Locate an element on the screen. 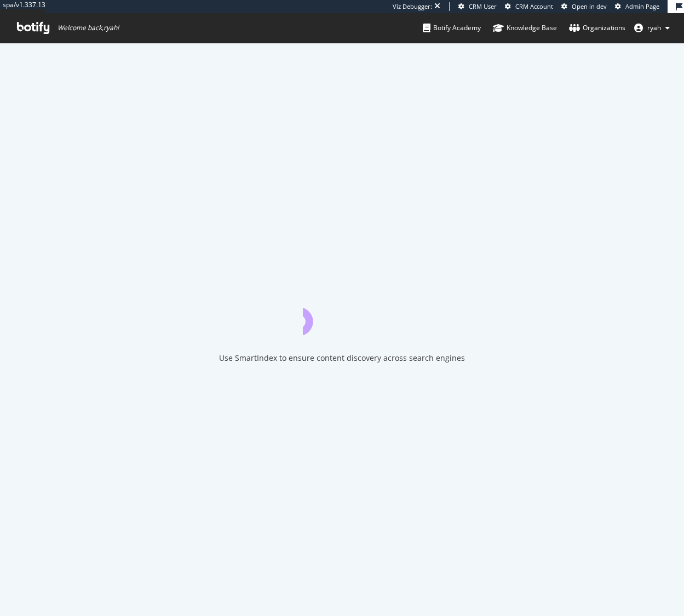 The width and height of the screenshot is (684, 616). a: CRM User is located at coordinates (478, 6).